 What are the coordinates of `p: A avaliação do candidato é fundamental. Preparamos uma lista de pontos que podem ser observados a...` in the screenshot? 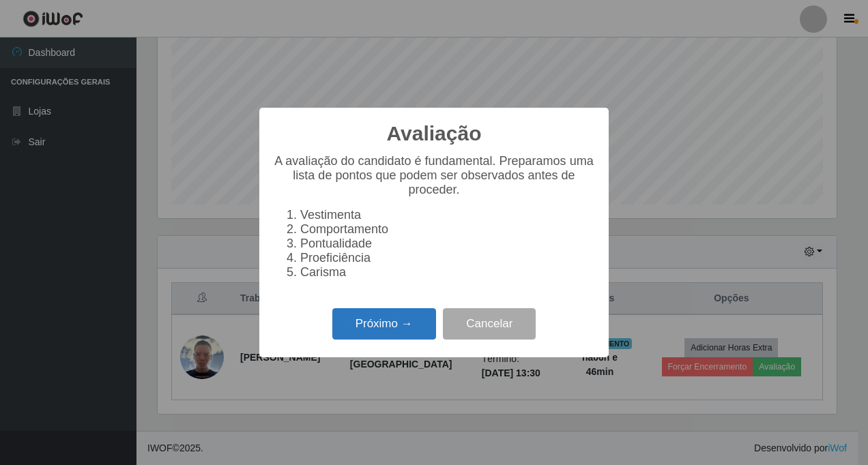 It's located at (434, 175).